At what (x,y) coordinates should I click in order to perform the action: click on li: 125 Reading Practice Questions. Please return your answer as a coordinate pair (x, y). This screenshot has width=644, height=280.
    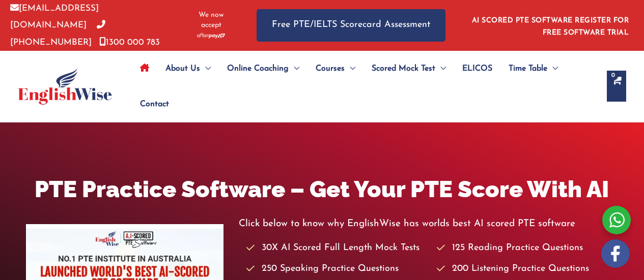
    Looking at the image, I should click on (527, 248).